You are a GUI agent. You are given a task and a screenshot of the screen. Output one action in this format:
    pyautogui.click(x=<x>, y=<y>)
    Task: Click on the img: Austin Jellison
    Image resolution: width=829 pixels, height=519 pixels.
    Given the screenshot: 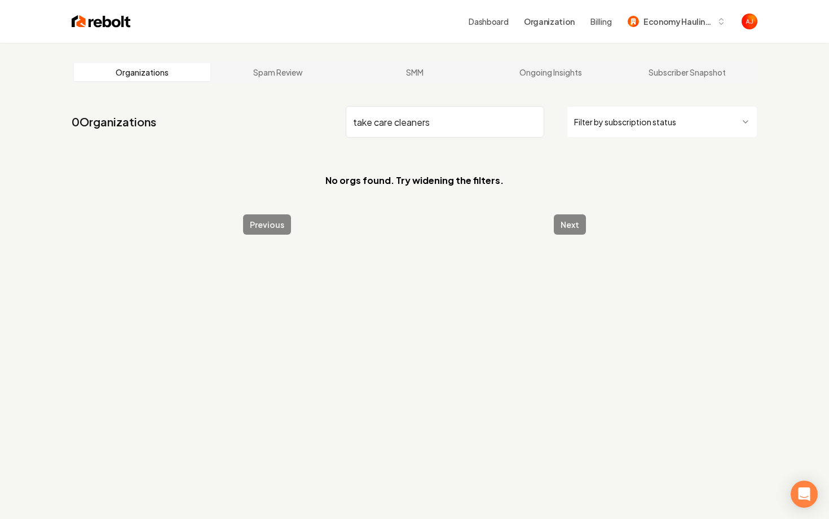 What is the action you would take?
    pyautogui.click(x=749, y=21)
    